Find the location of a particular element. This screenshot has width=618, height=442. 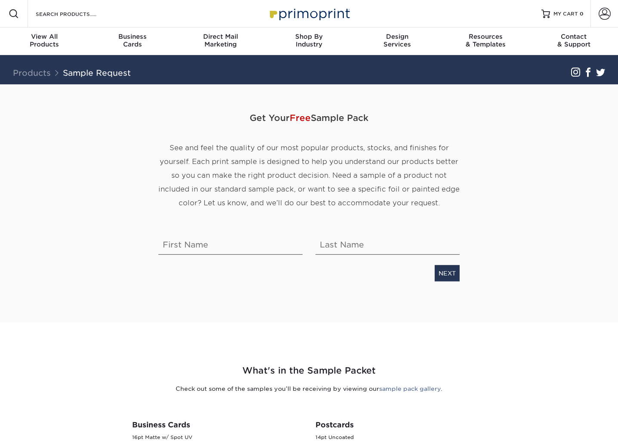

span: MY CART is located at coordinates (565, 14).